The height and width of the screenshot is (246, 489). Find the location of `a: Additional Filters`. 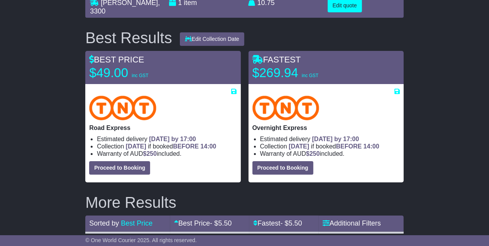

a: Additional Filters is located at coordinates (352, 223).